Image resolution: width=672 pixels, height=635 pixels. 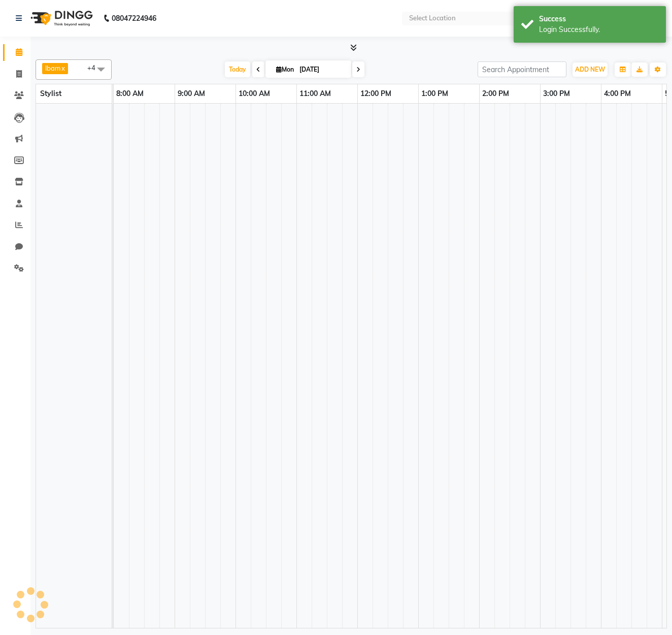 What do you see at coordinates (375, 93) in the screenshot?
I see `a: 12:00 PM` at bounding box center [375, 93].